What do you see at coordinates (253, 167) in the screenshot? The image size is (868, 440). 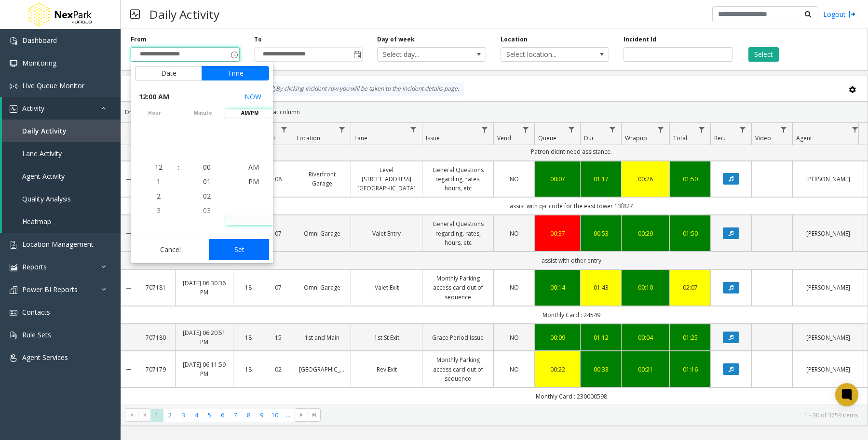 I see `span: AM` at bounding box center [253, 167].